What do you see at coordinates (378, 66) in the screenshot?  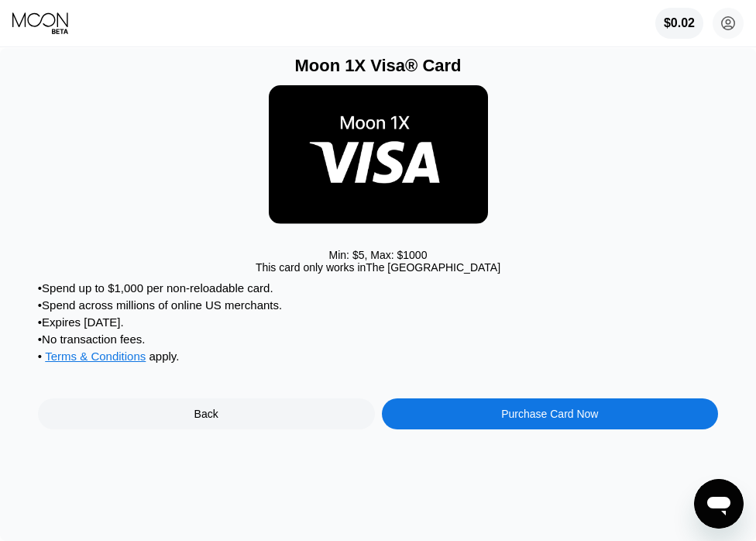 I see `div: Moon 1X Visa® Card` at bounding box center [378, 66].